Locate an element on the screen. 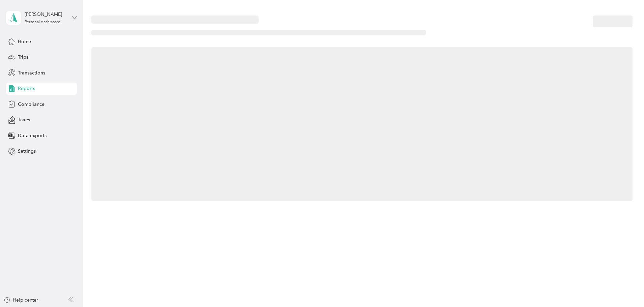  span: Settings is located at coordinates (27, 151).